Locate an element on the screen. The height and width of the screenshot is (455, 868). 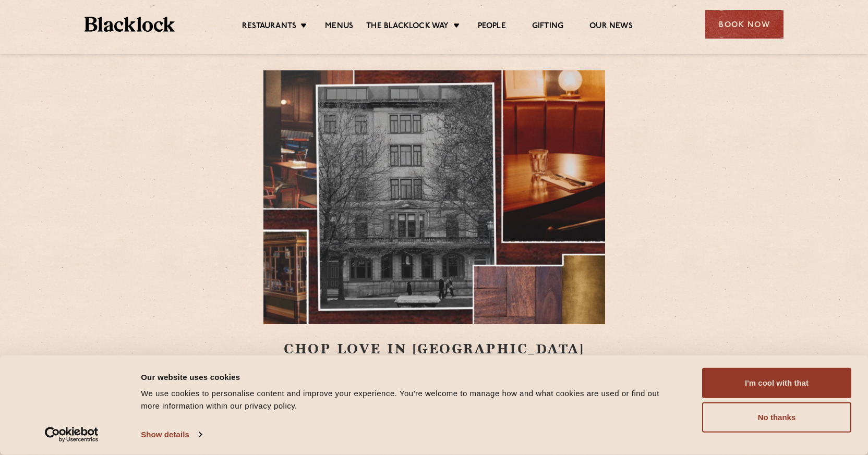
a: Gifting is located at coordinates (548, 27).